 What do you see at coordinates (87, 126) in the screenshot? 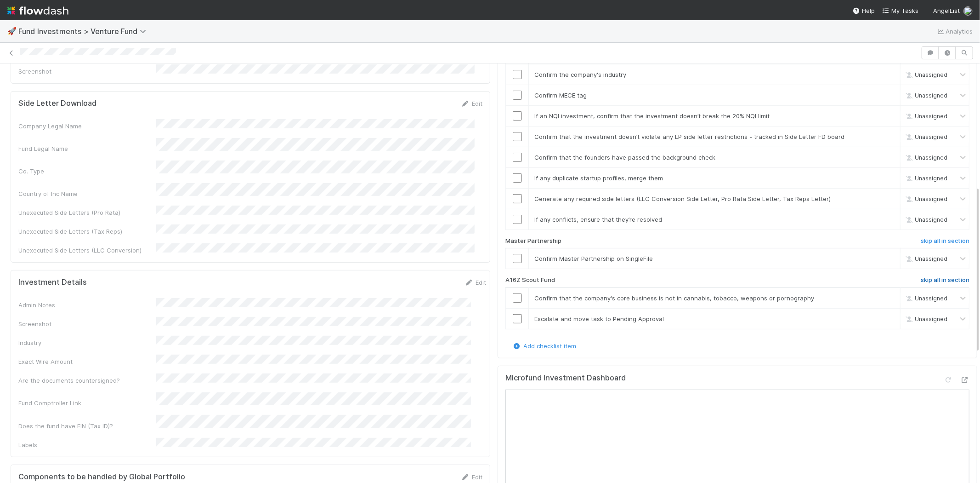
I see `div: Company Legal Name` at bounding box center [87, 126].